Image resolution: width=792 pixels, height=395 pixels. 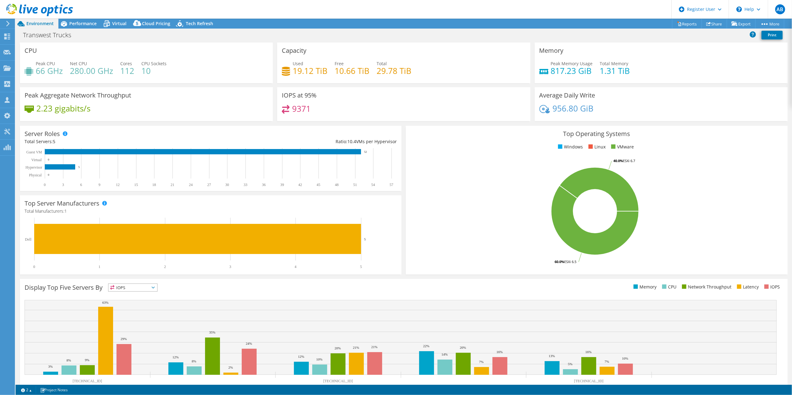 What do you see at coordinates (50, 367) in the screenshot?
I see `text: 3%` at bounding box center [50, 367].